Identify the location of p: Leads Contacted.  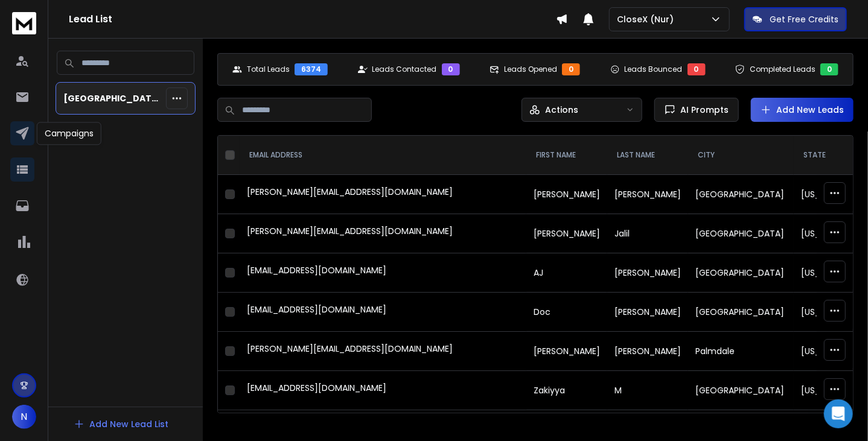
(405, 69).